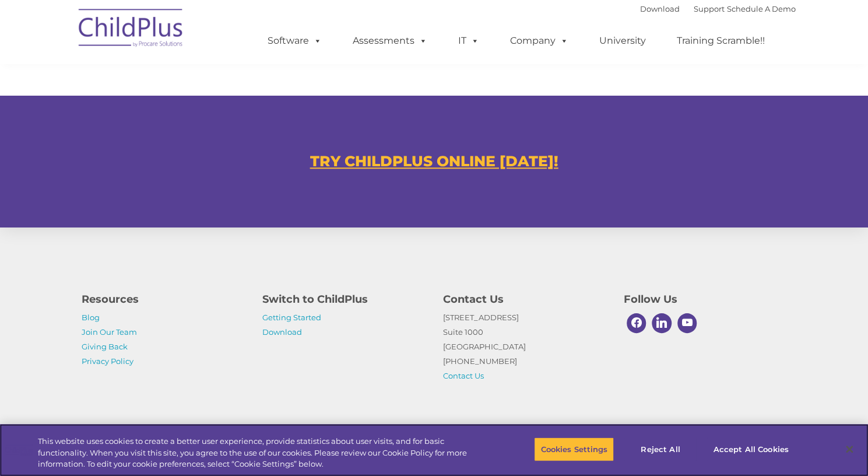  Describe the element at coordinates (751, 449) in the screenshot. I see `button: Accept All Cookies` at that location.